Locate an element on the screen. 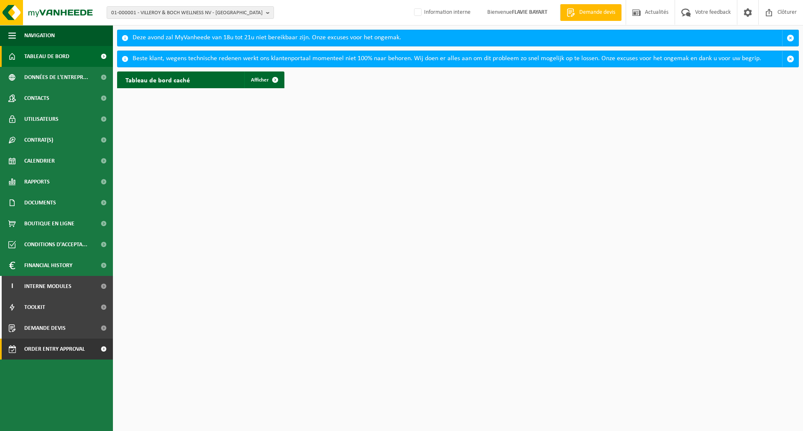 The height and width of the screenshot is (431, 803). span: Rapports is located at coordinates (37, 182).